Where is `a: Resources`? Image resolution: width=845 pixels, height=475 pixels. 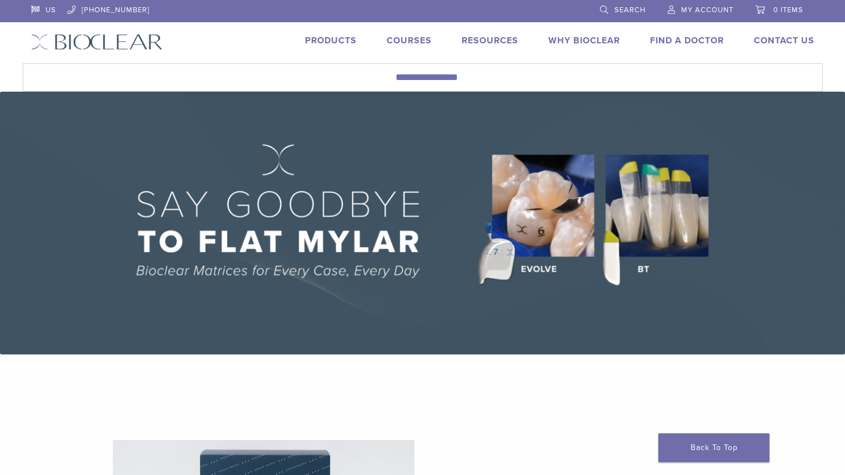 a: Resources is located at coordinates (490, 41).